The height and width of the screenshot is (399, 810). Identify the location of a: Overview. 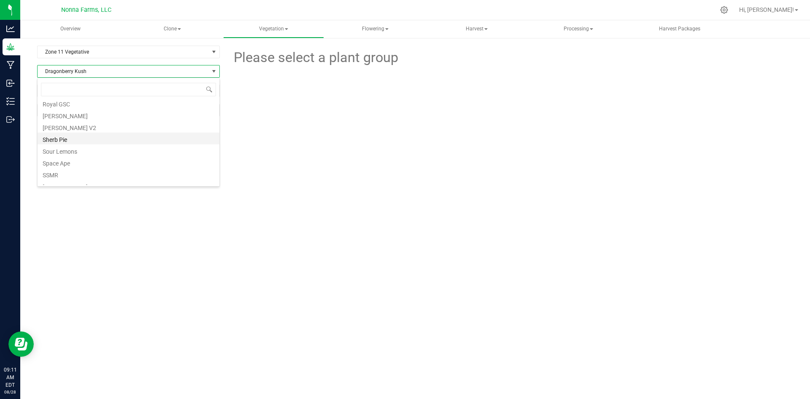
(70, 29).